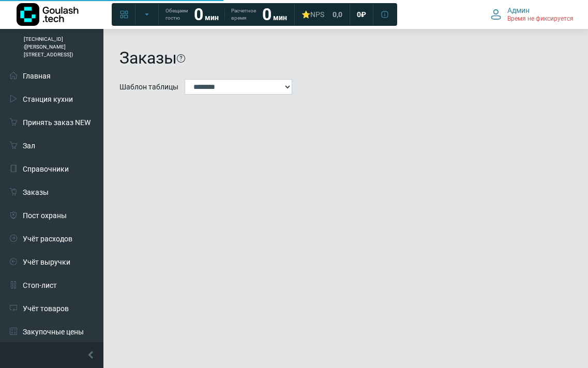  I want to click on span: 0, so click(359, 15).